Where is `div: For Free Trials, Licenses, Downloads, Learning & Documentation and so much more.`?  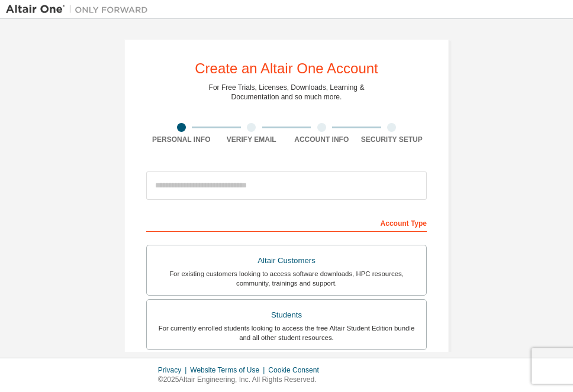 div: For Free Trials, Licenses, Downloads, Learning & Documentation and so much more. is located at coordinates (286, 93).